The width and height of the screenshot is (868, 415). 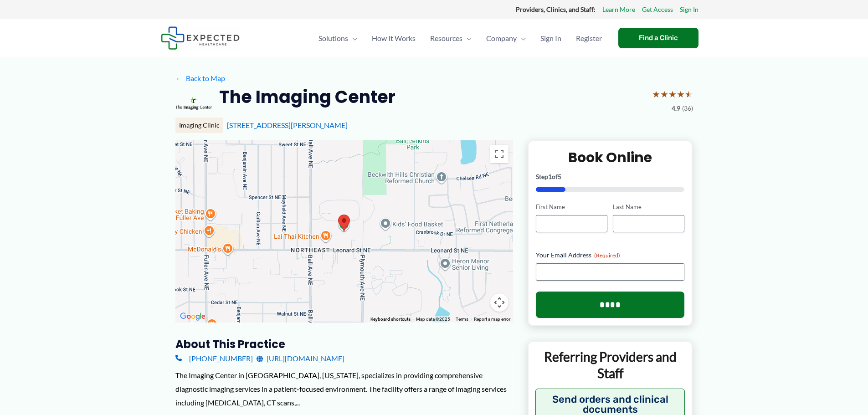 What do you see at coordinates (571, 207) in the screenshot?
I see `label: First Name` at bounding box center [571, 207].